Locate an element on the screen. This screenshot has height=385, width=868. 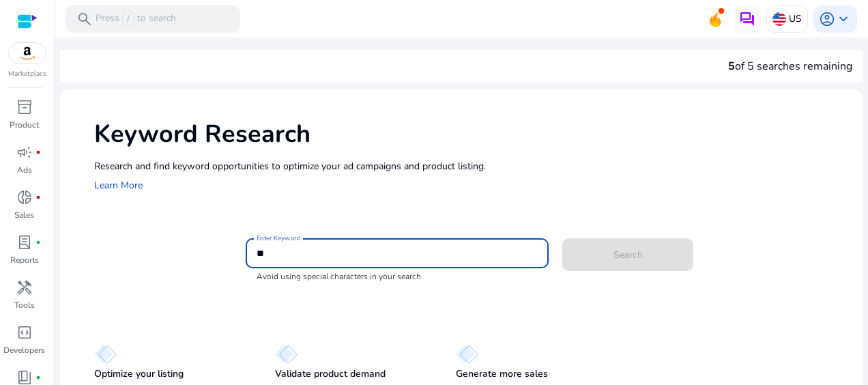
p: Product is located at coordinates (24, 125).